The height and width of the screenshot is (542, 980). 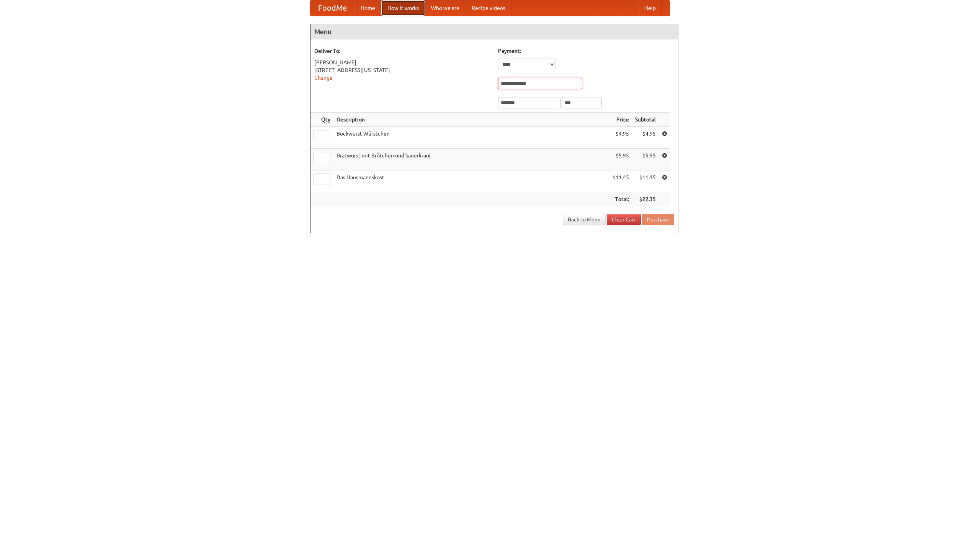 What do you see at coordinates (584, 220) in the screenshot?
I see `a: Back to Menu` at bounding box center [584, 220].